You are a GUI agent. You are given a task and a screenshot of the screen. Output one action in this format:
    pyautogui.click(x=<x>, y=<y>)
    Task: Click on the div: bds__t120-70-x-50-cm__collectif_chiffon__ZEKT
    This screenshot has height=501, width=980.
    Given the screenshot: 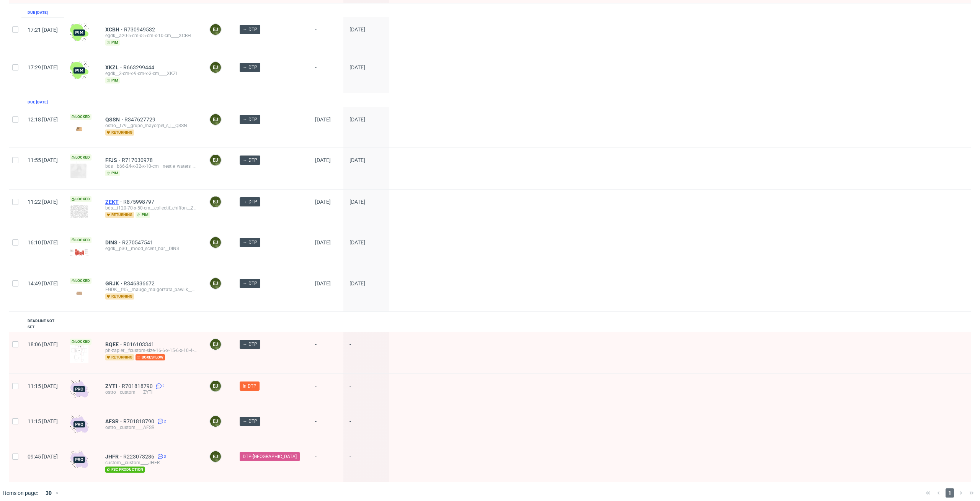 What is the action you would take?
    pyautogui.click(x=151, y=208)
    